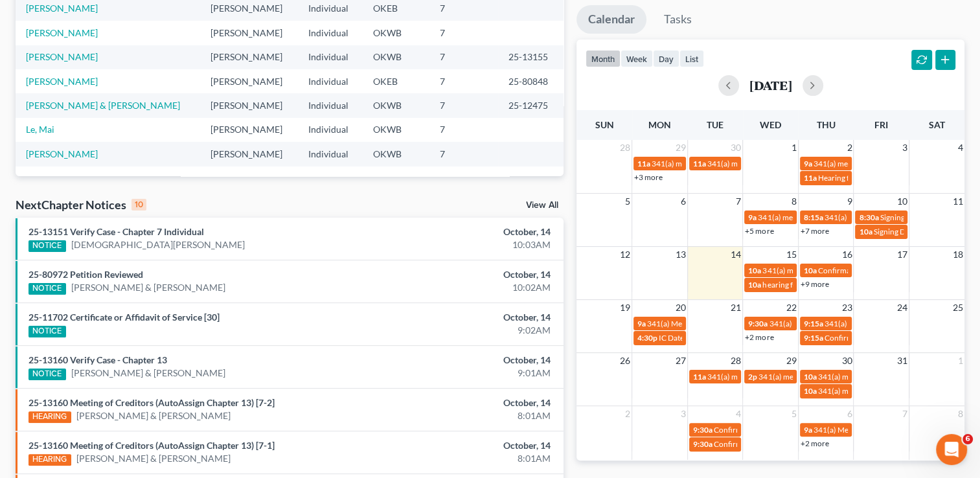  I want to click on span: 29, so click(681, 147).